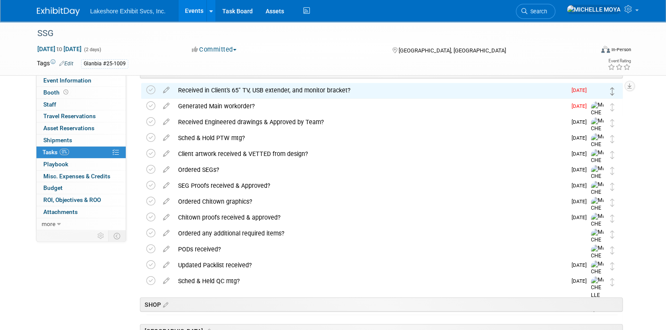  Describe the element at coordinates (370, 154) in the screenshot. I see `div: Client artwork received & VETTED from design?` at that location.